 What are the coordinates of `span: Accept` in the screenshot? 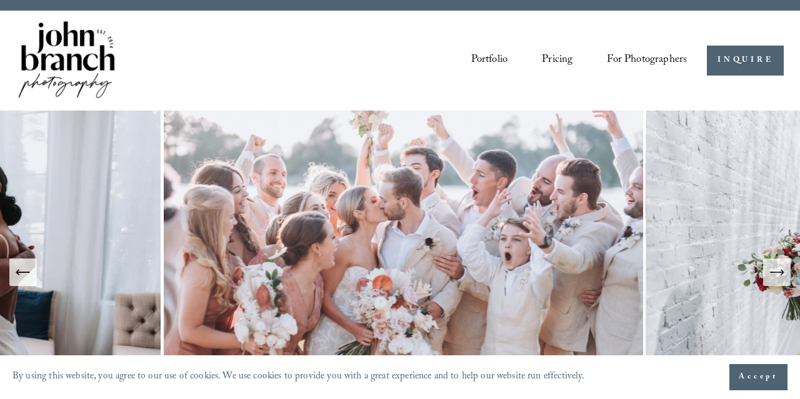 It's located at (758, 378).